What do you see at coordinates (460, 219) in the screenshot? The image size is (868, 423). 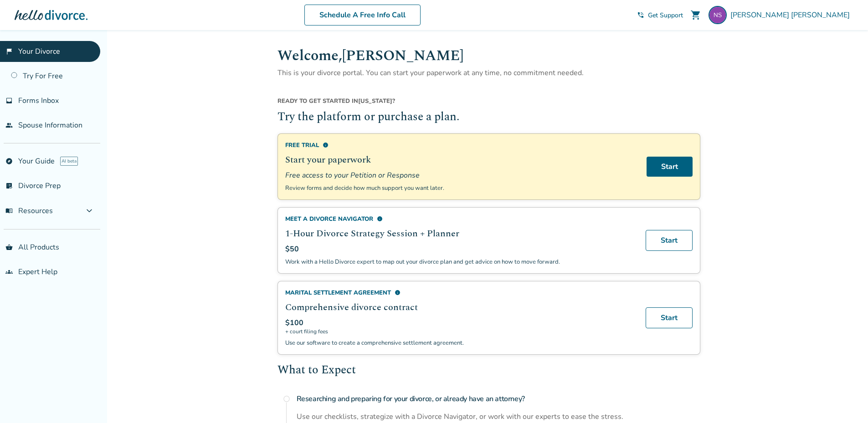 I see `div: Meet a divorce navigator` at bounding box center [460, 219].